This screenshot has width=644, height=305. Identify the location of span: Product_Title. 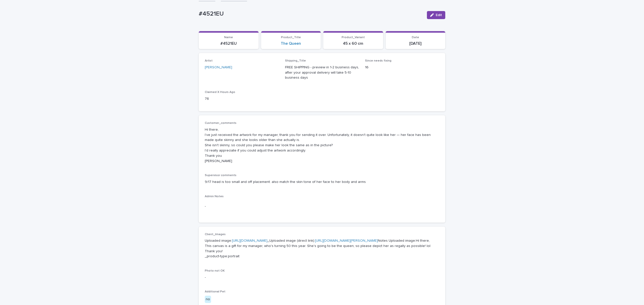
(291, 37).